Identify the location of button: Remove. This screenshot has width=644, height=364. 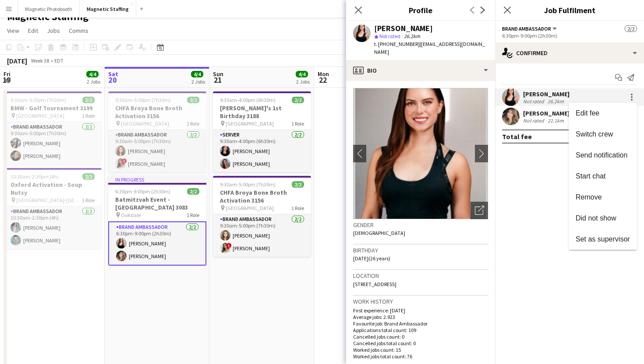
(603, 197).